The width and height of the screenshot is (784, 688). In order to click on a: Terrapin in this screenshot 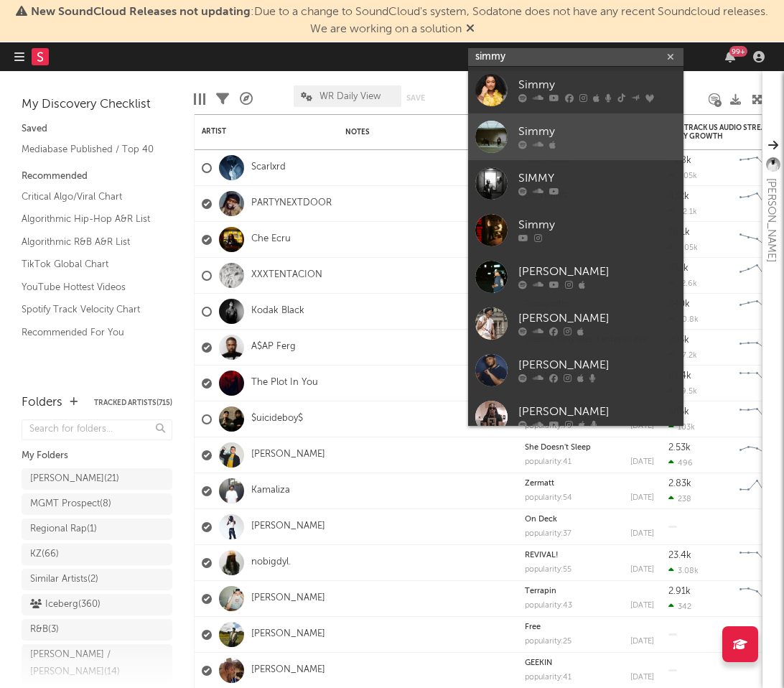, I will do `click(541, 591)`.